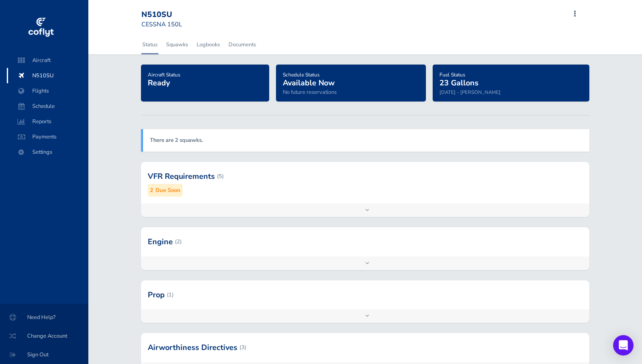  Describe the element at coordinates (208, 44) in the screenshot. I see `a: Logbooks` at that location.